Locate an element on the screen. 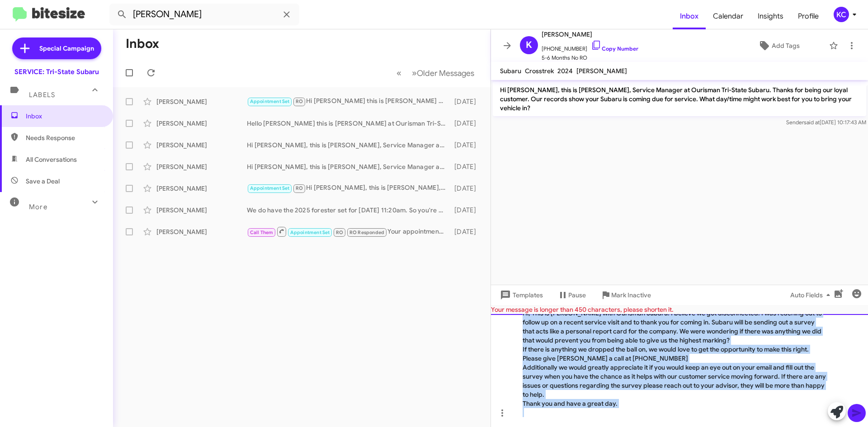 The height and width of the screenshot is (427, 868). span: Mark Inactive is located at coordinates (631, 295).